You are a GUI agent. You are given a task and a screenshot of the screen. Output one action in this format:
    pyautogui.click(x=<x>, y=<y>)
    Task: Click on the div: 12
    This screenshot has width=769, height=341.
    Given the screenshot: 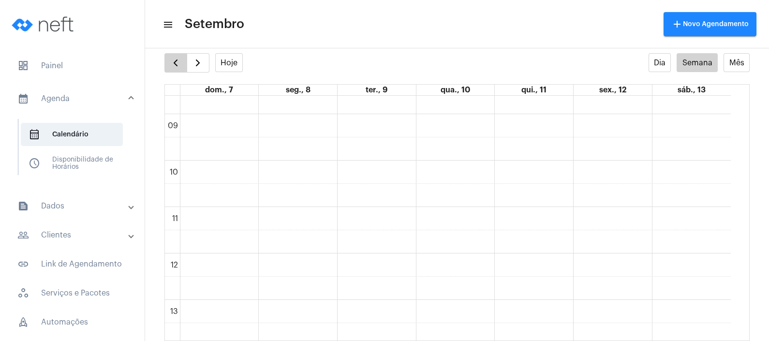 What is the action you would take?
    pyautogui.click(x=174, y=265)
    